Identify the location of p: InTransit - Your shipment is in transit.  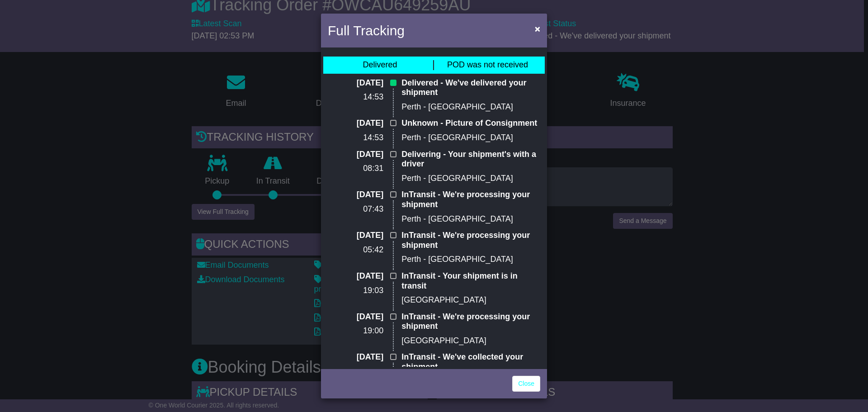
(471, 281).